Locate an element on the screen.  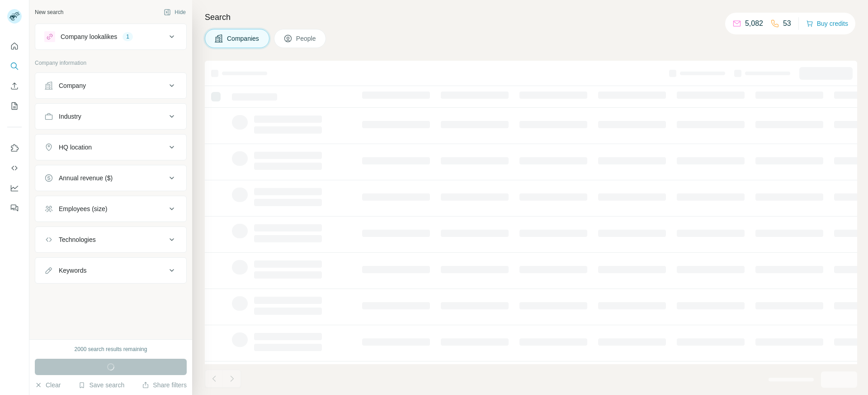
div: Company lookalikes is located at coordinates (89, 37).